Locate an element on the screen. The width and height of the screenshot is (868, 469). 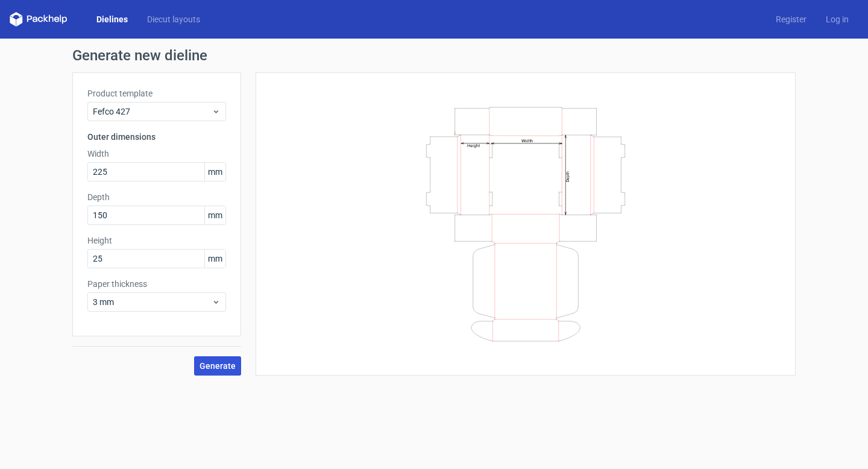
span: 3 mm is located at coordinates (152, 302).